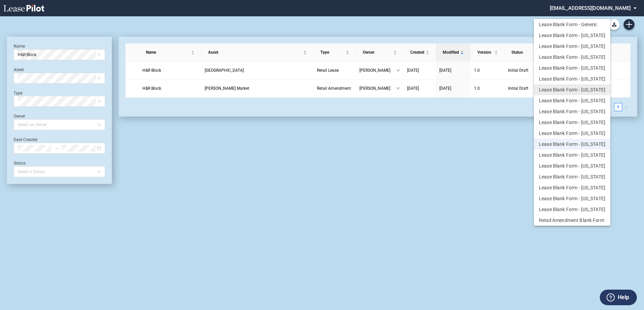 Image resolution: width=644 pixels, height=310 pixels. What do you see at coordinates (572, 188) in the screenshot?
I see `button: Lease Blank Form - Illinois` at bounding box center [572, 188].